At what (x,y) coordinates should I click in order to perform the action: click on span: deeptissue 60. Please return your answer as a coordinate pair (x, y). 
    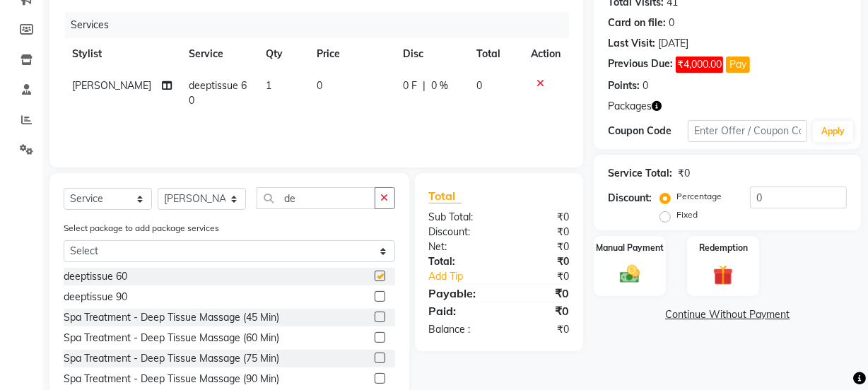
    Looking at the image, I should click on (218, 92).